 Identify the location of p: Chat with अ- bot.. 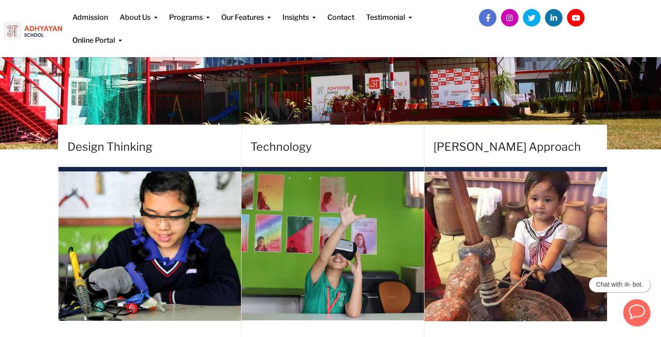
(619, 284).